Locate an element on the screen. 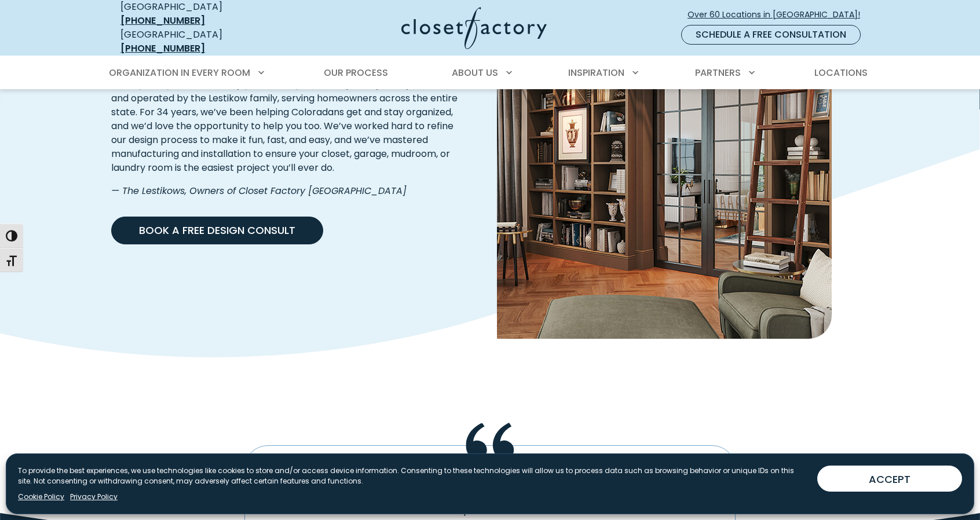 The height and width of the screenshot is (520, 980). span: Inspiration is located at coordinates (596, 72).